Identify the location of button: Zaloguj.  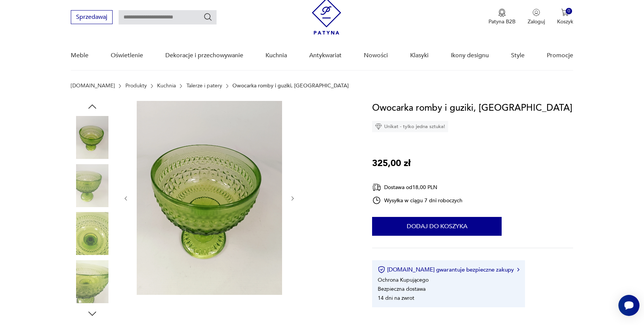
(536, 17).